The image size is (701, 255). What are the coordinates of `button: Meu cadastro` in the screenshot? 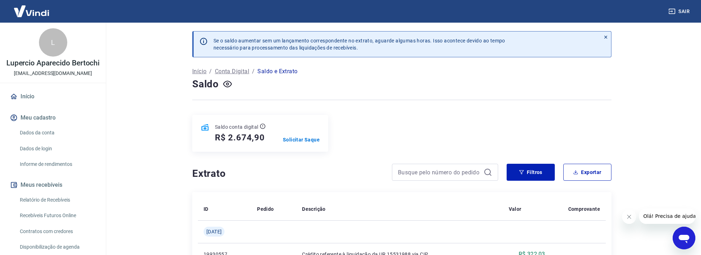 It's located at (53, 118).